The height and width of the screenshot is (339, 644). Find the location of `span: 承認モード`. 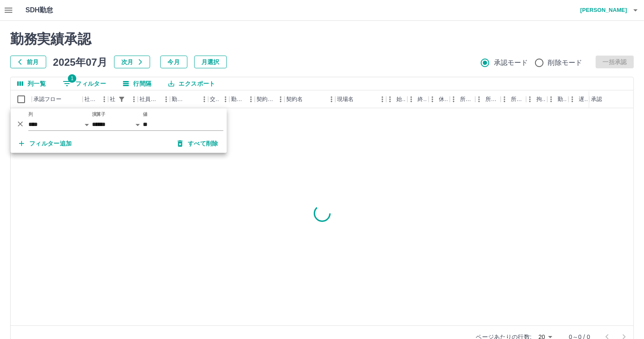

span: 承認モード is located at coordinates (511, 63).